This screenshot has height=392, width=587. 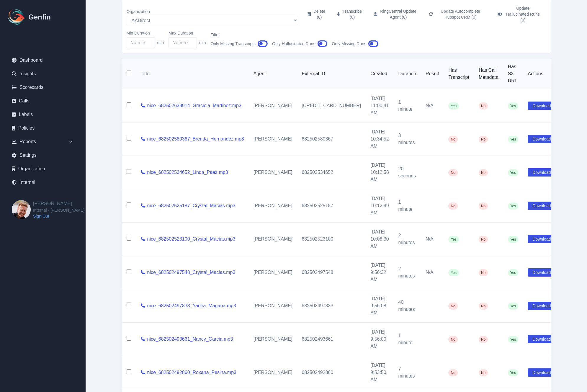 I want to click on label: Organization, so click(x=212, y=12).